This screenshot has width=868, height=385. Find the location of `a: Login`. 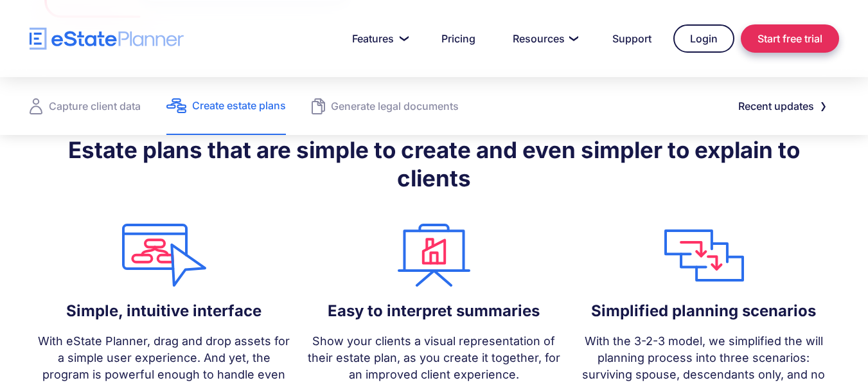

a: Login is located at coordinates (704, 39).